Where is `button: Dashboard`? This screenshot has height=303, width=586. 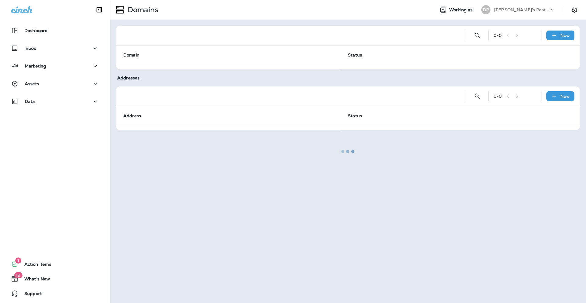 button: Dashboard is located at coordinates (55, 31).